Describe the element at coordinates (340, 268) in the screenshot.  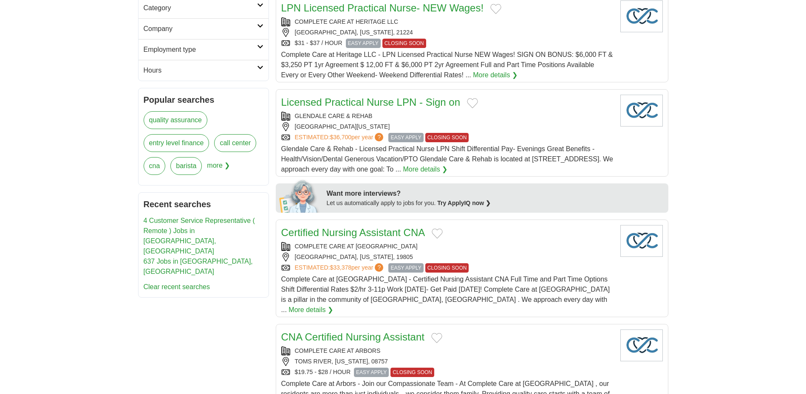
I see `span: $33,378` at that location.